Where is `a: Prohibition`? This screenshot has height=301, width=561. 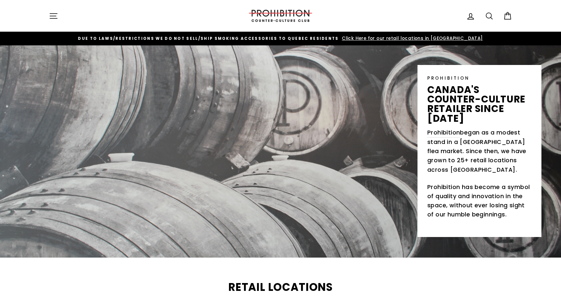 a: Prohibition is located at coordinates (444, 132).